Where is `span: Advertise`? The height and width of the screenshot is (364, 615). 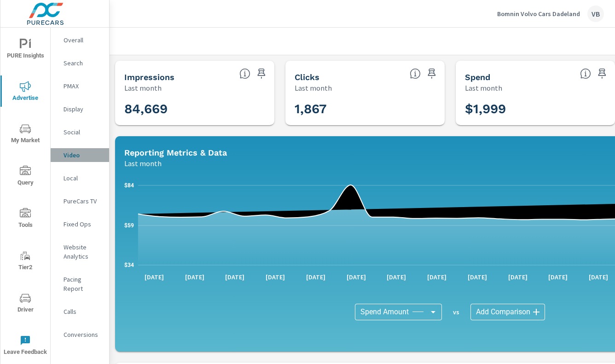 span: Advertise is located at coordinates (25, 92).